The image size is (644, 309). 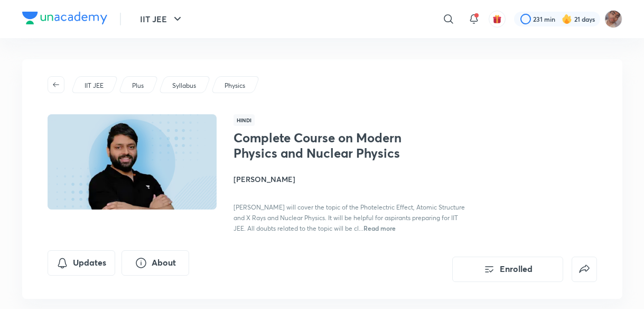 What do you see at coordinates (64, 19) in the screenshot?
I see `a: Company Logo` at bounding box center [64, 19].